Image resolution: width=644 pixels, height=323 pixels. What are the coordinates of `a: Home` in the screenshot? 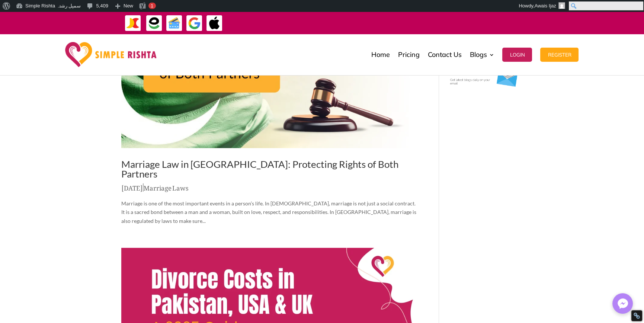 It's located at (380, 54).